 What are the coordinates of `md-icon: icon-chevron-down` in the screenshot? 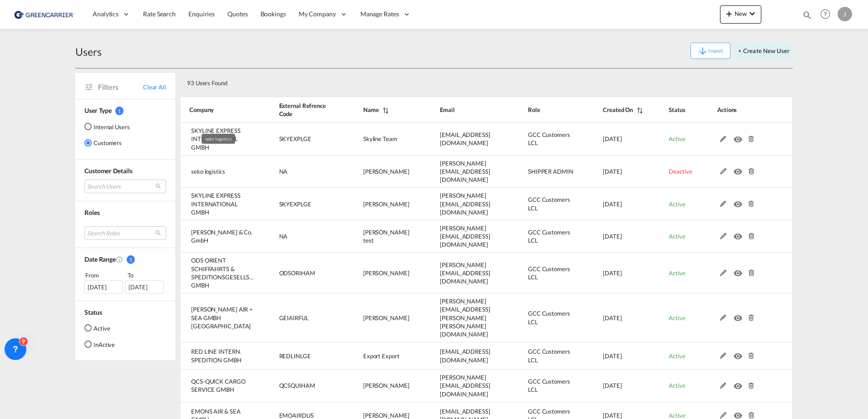 It's located at (752, 14).